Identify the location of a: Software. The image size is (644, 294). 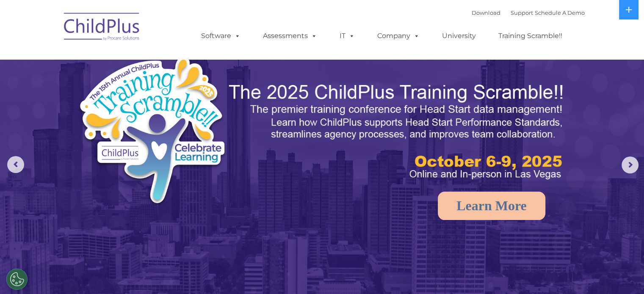
(221, 36).